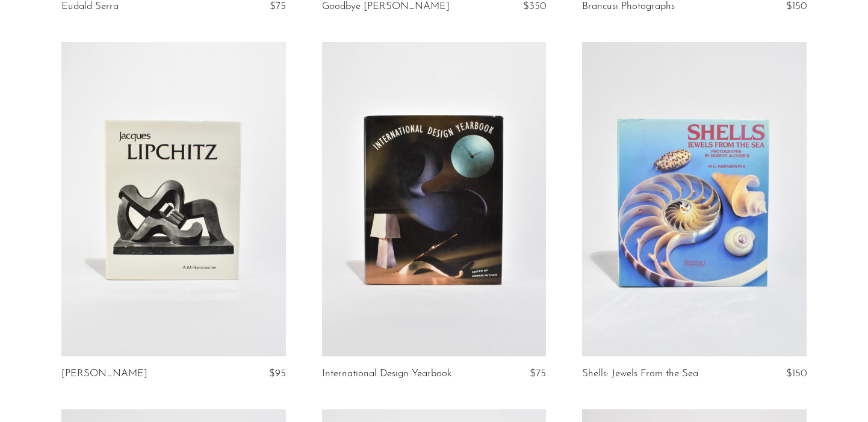 This screenshot has width=868, height=422. What do you see at coordinates (278, 373) in the screenshot?
I see `span: $95` at bounding box center [278, 373].